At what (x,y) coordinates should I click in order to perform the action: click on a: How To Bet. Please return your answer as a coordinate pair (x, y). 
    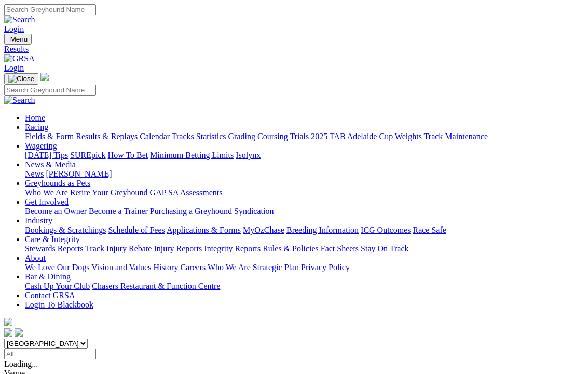
    Looking at the image, I should click on (128, 155).